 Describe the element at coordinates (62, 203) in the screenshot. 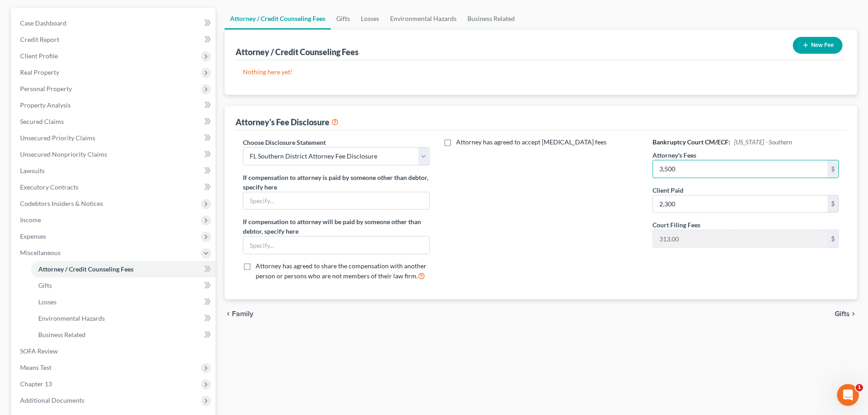

I see `span: Codebtors Insiders & Notices` at that location.